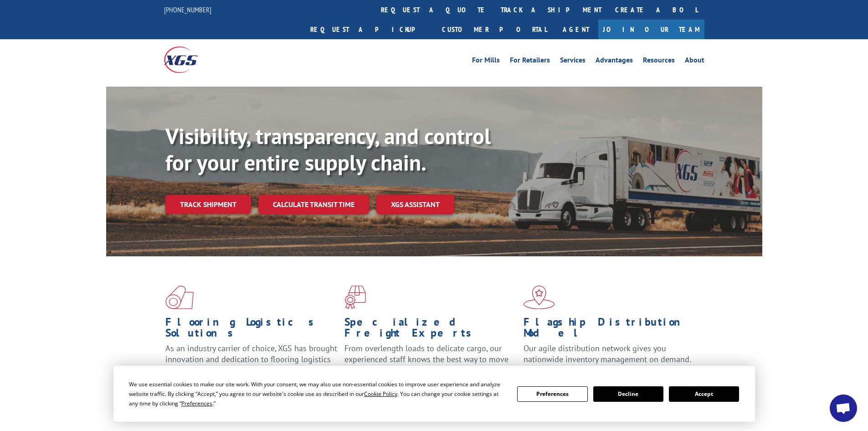 The width and height of the screenshot is (868, 431). Describe the element at coordinates (530, 61) in the screenshot. I see `a: For Retailers` at that location.